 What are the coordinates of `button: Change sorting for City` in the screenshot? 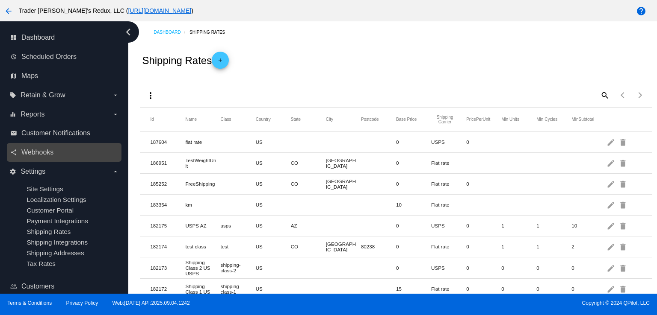 It's located at (329, 120).